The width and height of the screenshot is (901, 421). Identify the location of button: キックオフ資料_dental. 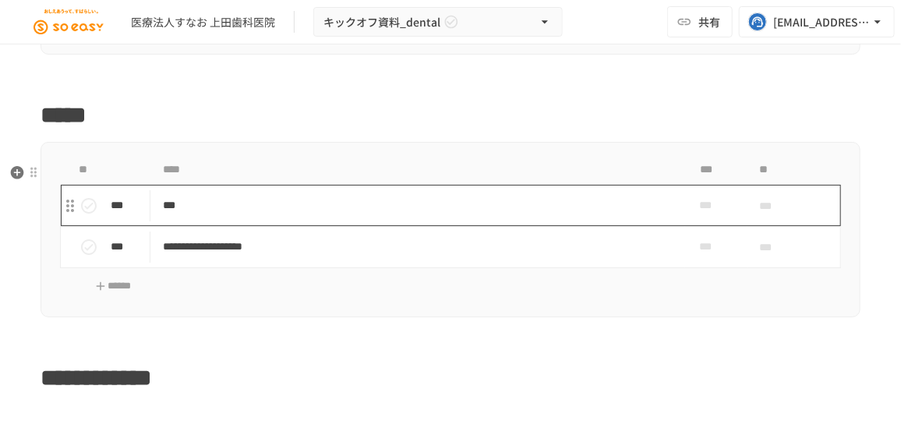
(438, 22).